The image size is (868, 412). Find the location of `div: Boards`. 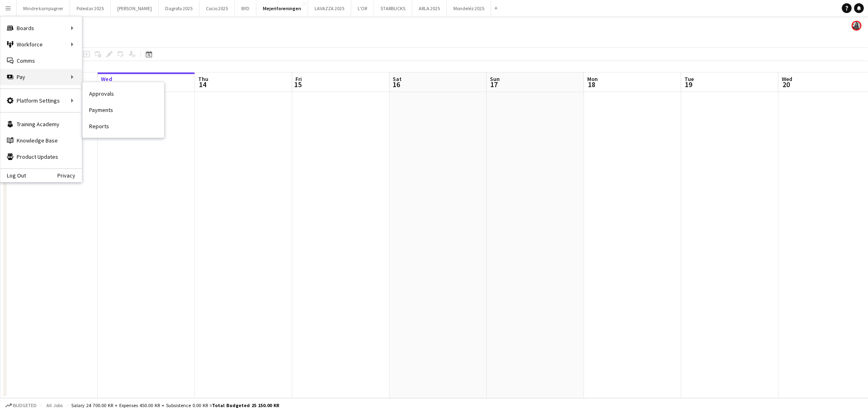

div: Boards is located at coordinates (41, 28).